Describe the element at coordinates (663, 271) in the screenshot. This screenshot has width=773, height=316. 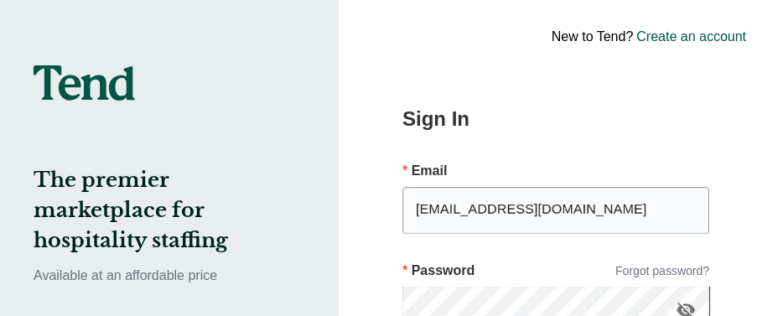
I see `a: Forgot password?` at that location.